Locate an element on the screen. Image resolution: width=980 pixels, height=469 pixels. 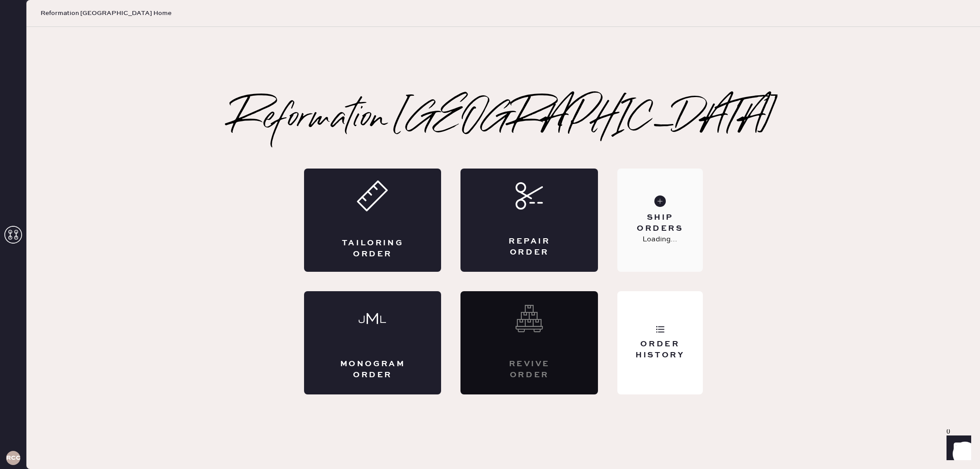
h3: RCCA is located at coordinates (13, 458).